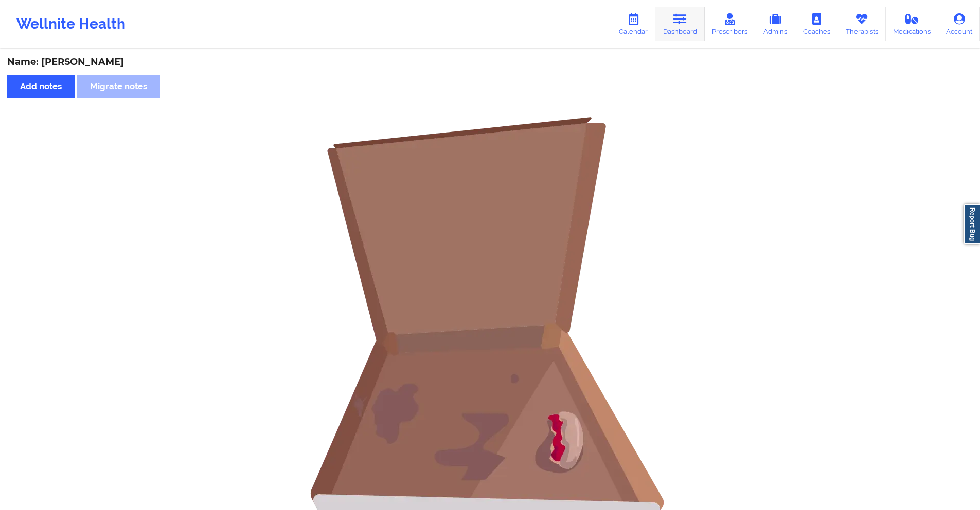  Describe the element at coordinates (972, 224) in the screenshot. I see `a: Report Bug` at that location.